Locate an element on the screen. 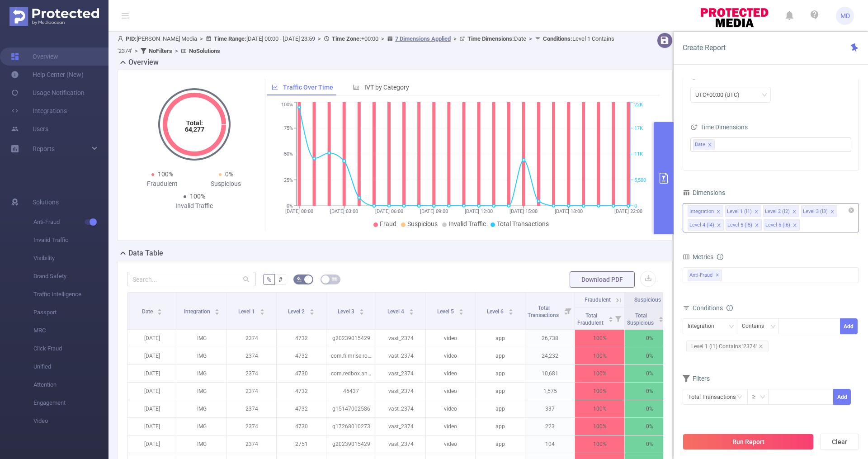  span: Fraudulent is located at coordinates (598, 300).